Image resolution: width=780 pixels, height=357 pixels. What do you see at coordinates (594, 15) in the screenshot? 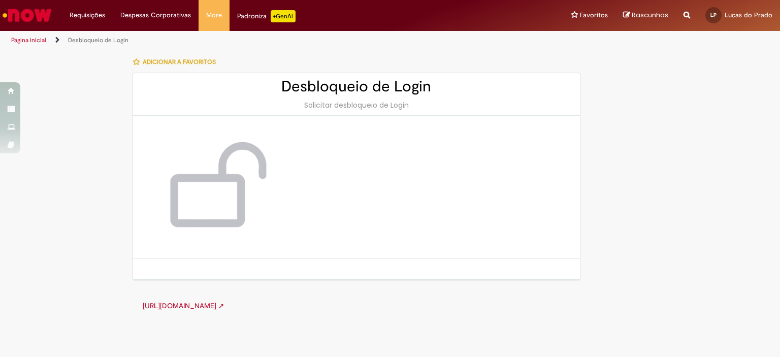
I see `span: Favoritos` at bounding box center [594, 15].